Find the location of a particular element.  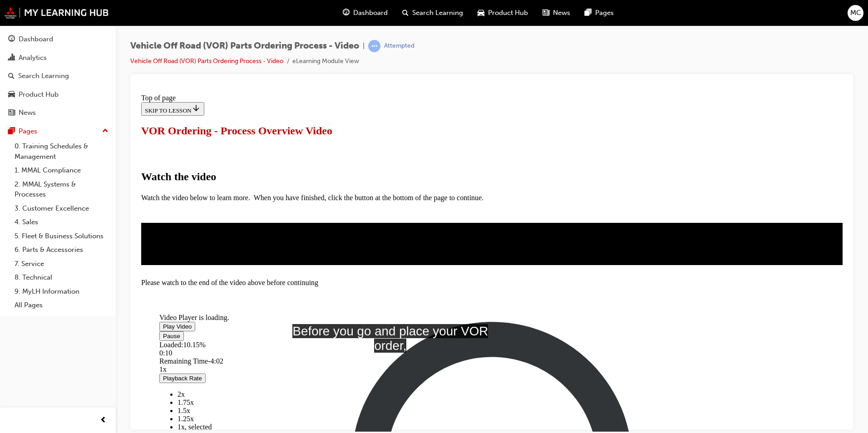

a: Product Hub is located at coordinates (57, 95).